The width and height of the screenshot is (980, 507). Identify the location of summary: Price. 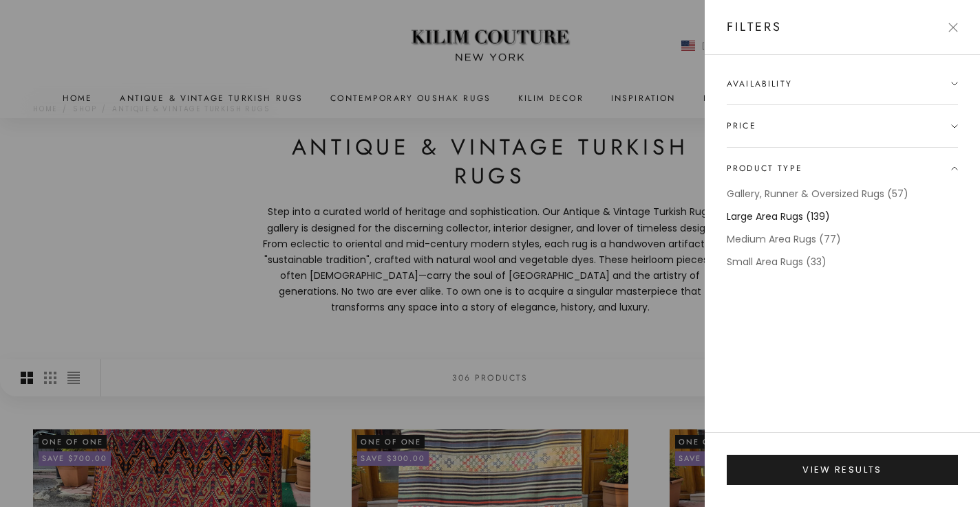
(843, 125).